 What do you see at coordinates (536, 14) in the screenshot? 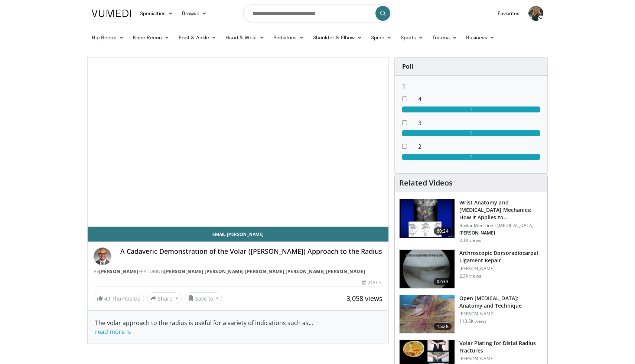
I see `a: Avatar` at bounding box center [536, 14].